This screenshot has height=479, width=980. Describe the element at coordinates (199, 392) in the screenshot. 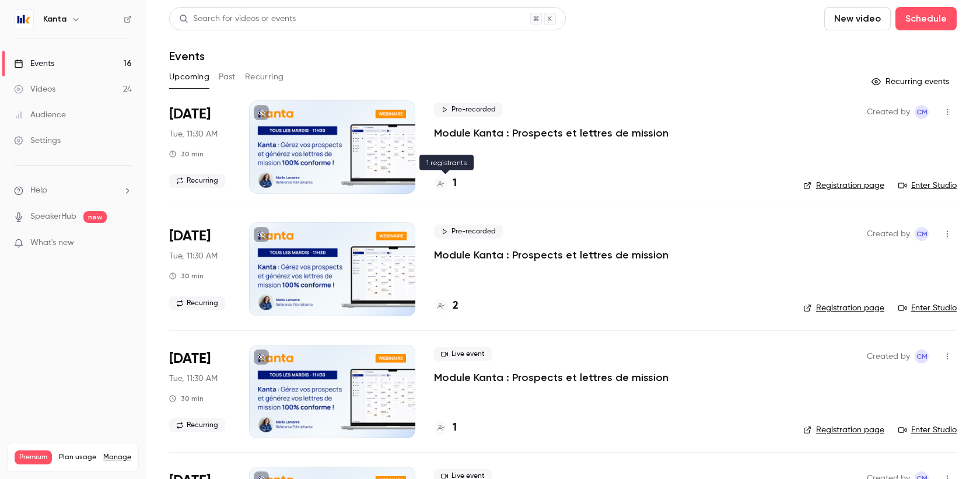

I see `div: Aug 26 Tue, 11:30 AM (Europe/Paris)` at that location.